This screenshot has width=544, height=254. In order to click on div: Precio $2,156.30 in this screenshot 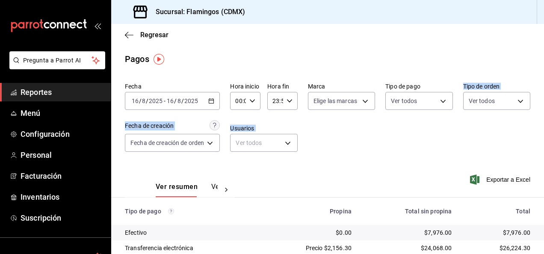, I will do `click(308, 248)`.